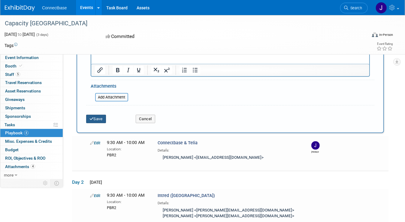 Image resolution: width=405 pixels, height=222 pixels. I want to click on span: Day 2, so click(80, 182).